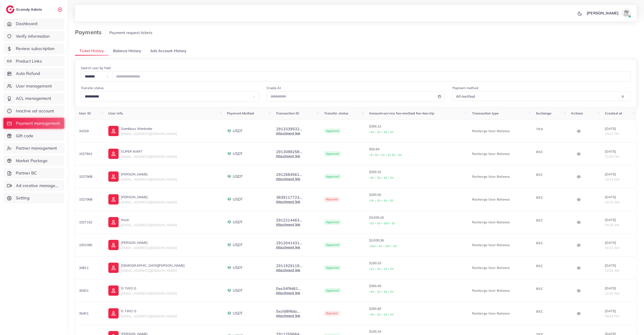 The image size is (644, 335). Describe the element at coordinates (34, 61) in the screenshot. I see `a: Product Links` at that location.